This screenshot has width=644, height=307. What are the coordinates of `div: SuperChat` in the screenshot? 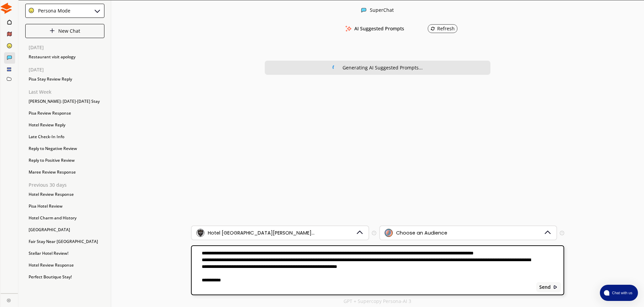 It's located at (382, 10).